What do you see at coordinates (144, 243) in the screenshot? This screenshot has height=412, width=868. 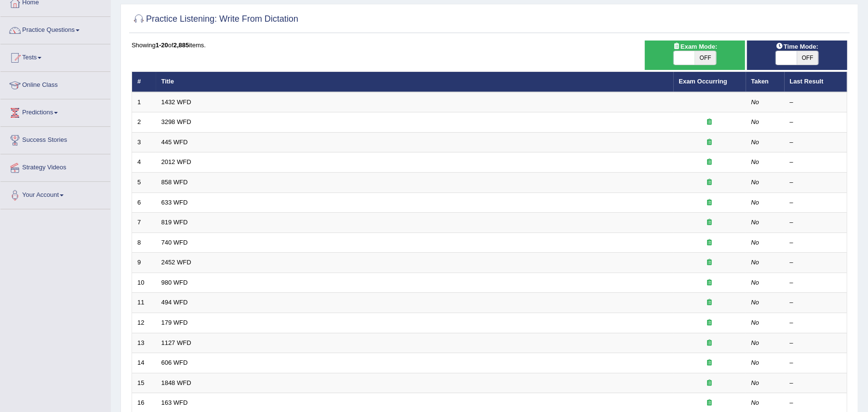 I see `td: 8` at bounding box center [144, 243].